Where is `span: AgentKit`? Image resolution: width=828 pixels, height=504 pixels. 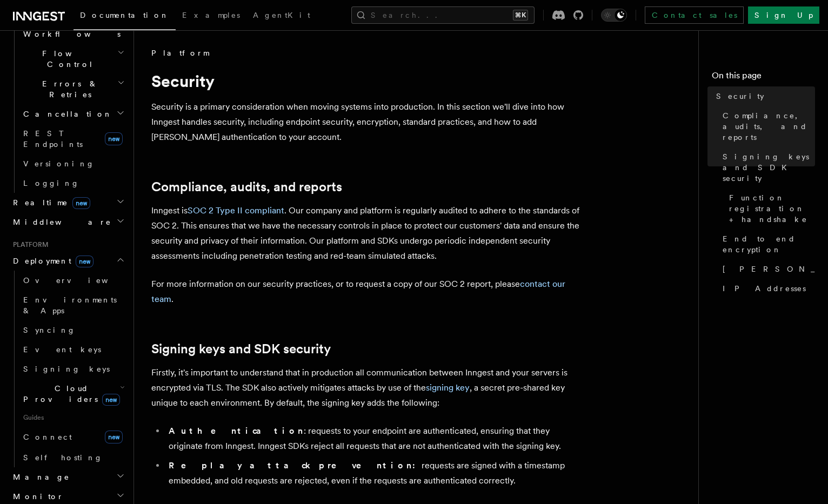
span: AgentKit is located at coordinates (282, 15).